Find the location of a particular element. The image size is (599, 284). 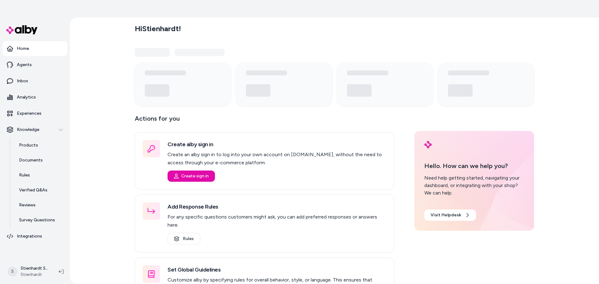

p: Stienhardt Shopify is located at coordinates (35, 268).